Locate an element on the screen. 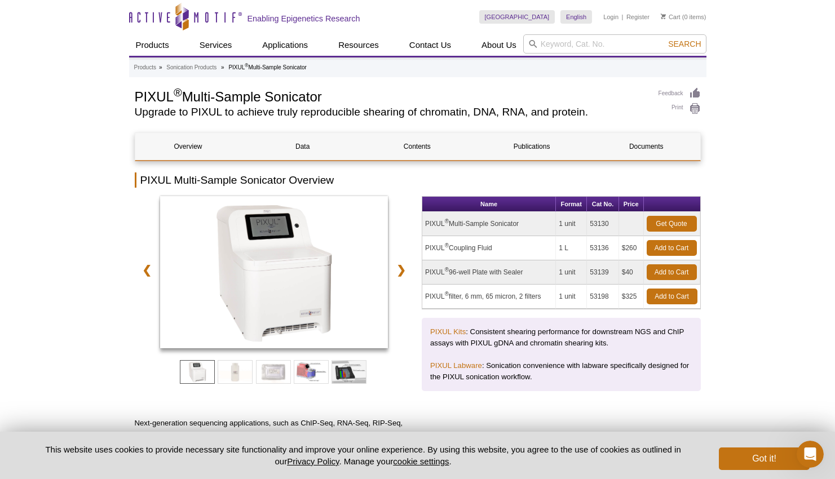  th: Format is located at coordinates (571, 204).